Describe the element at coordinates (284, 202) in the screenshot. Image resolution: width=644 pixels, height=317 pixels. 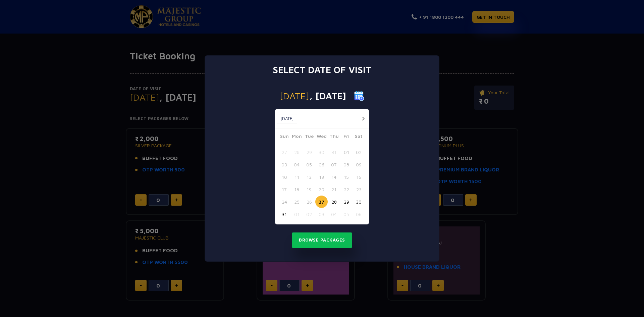
I see `button: 24` at that location.